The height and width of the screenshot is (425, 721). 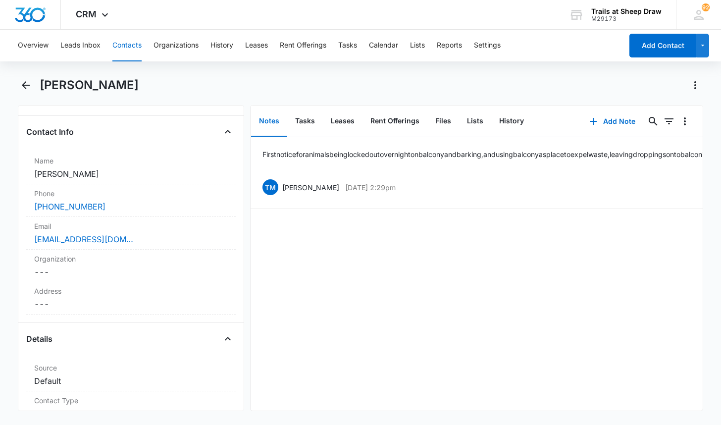 What do you see at coordinates (449, 46) in the screenshot?
I see `button: Reports` at bounding box center [449, 46].